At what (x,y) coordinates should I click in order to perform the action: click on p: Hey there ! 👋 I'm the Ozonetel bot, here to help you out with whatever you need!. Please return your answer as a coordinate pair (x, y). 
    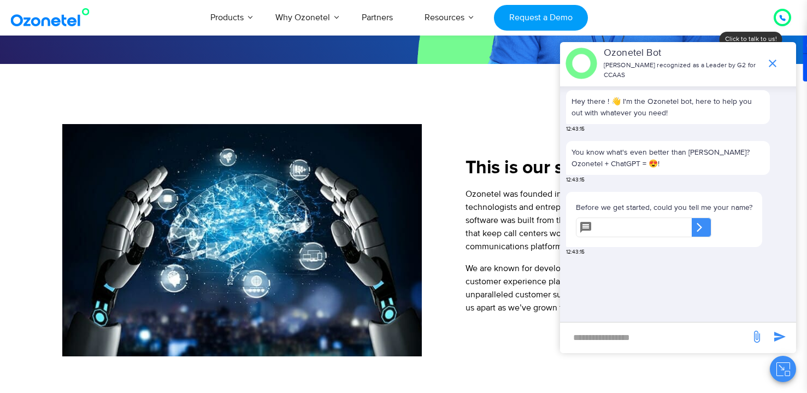
    Looking at the image, I should click on (668, 107).